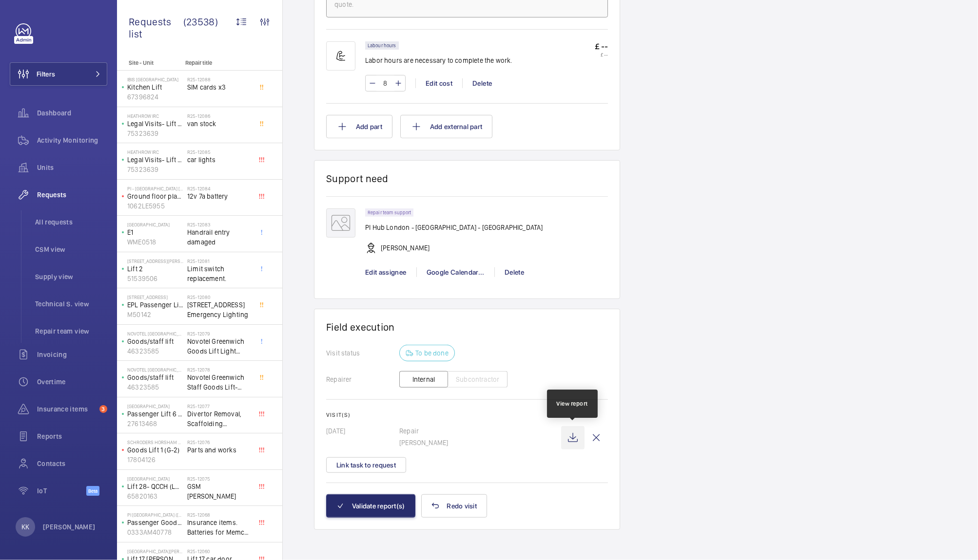 The image size is (978, 560). Describe the element at coordinates (155, 496) in the screenshot. I see `p: 65820163` at that location.